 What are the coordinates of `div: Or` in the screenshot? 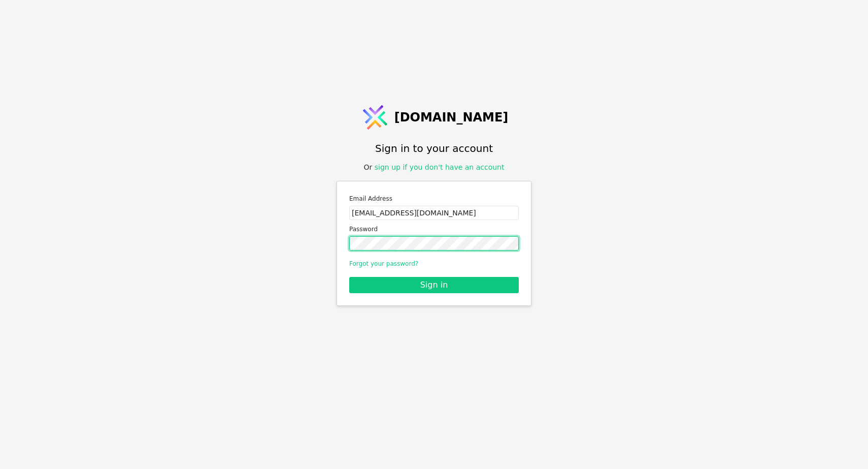 It's located at (434, 167).